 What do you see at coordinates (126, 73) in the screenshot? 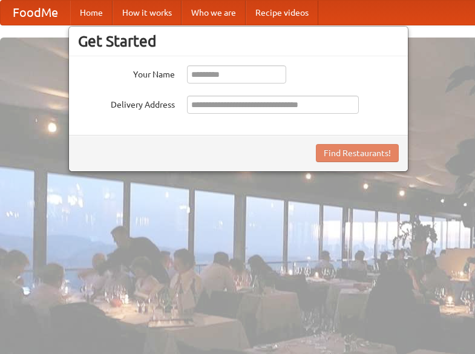
I see `label: Your Name` at bounding box center [126, 73].